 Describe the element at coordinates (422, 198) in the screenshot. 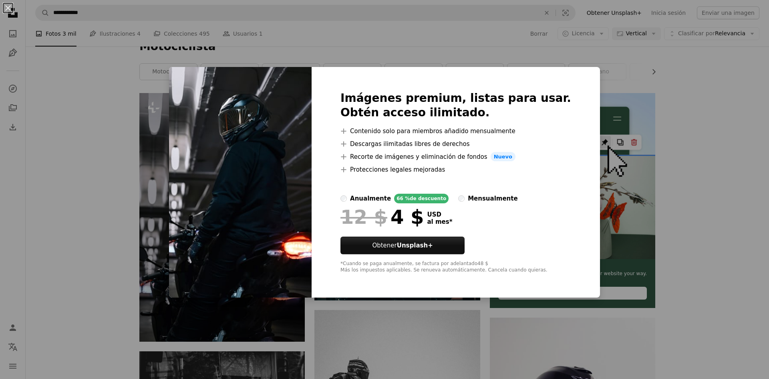

I see `div: 66 % de descuento` at that location.